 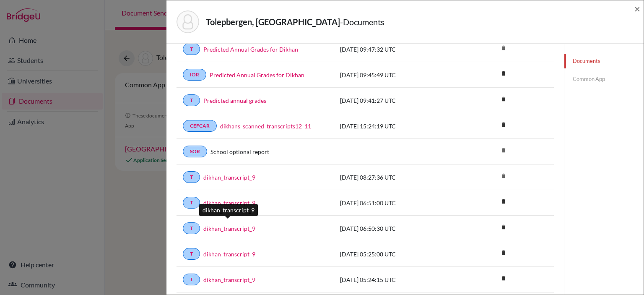 I want to click on a: dikhans_scanned_transcripts12_11, so click(x=266, y=126).